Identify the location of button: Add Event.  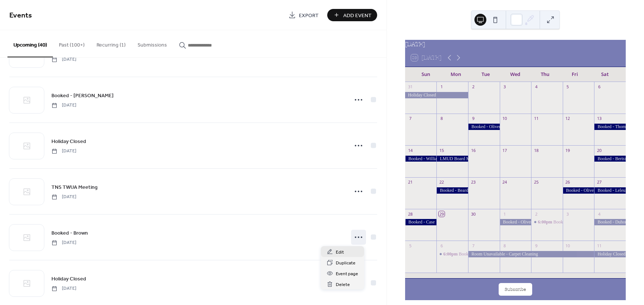
(352, 15).